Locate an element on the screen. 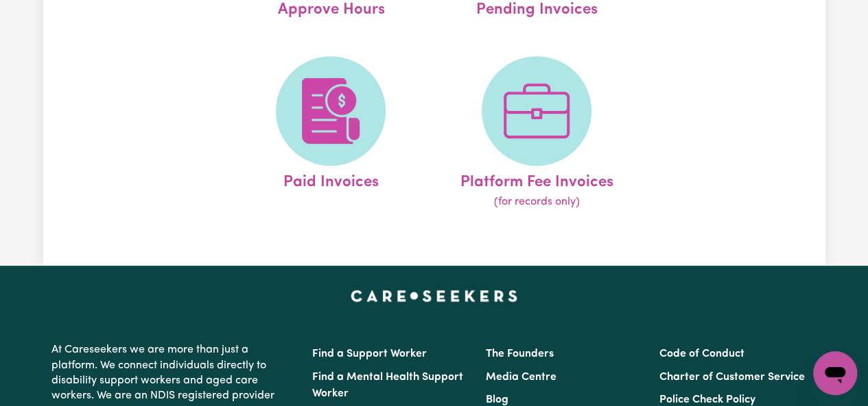  a: Blog is located at coordinates (497, 401).